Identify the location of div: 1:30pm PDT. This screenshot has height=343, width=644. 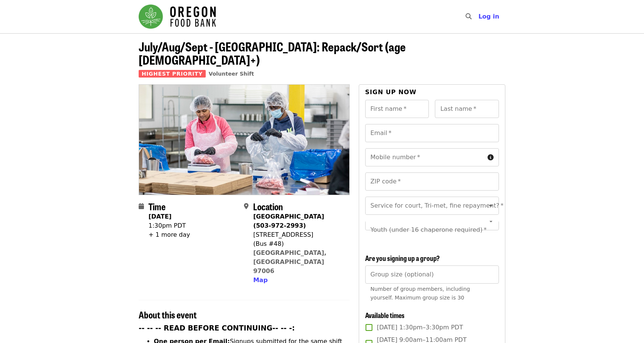
(169, 226).